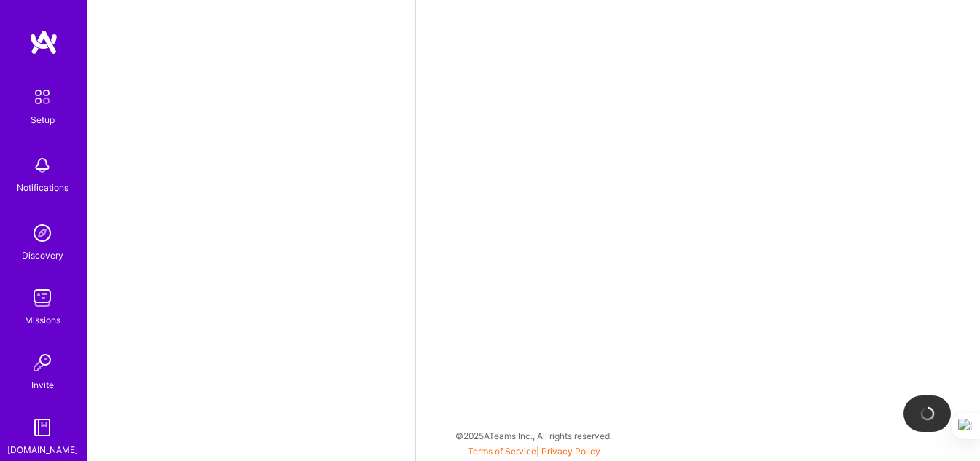  What do you see at coordinates (42, 298) in the screenshot?
I see `img: teamwork` at bounding box center [42, 298].